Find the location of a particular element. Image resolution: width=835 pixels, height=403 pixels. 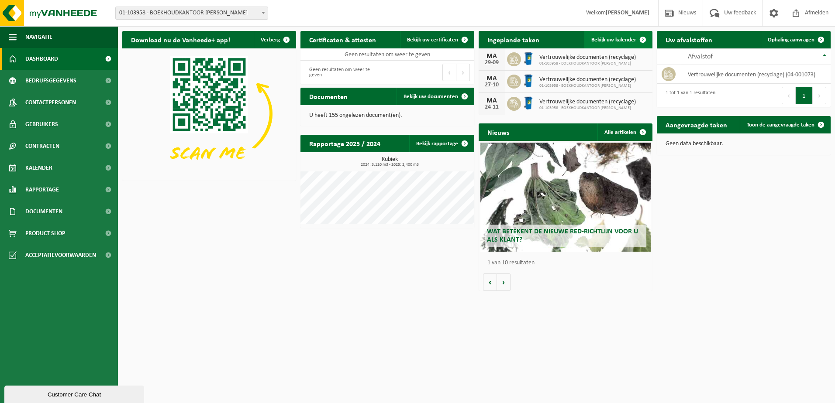

a: Bekijk uw documenten is located at coordinates (435, 96).